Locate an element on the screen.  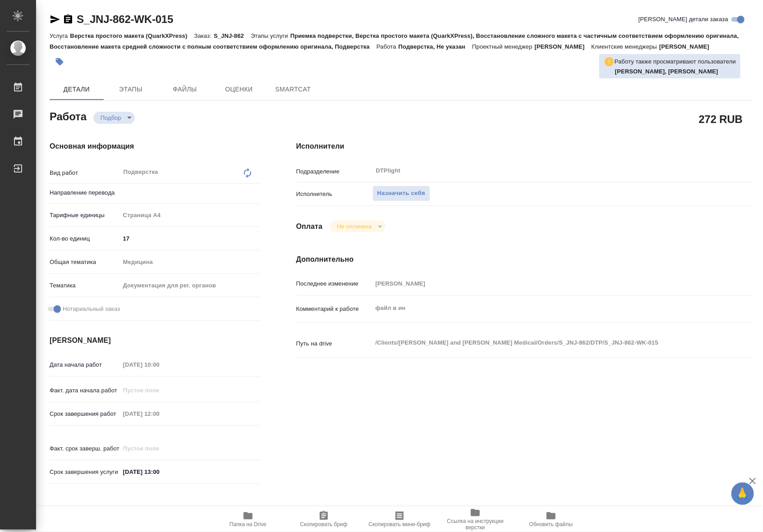
span: Детали is located at coordinates (77, 89).